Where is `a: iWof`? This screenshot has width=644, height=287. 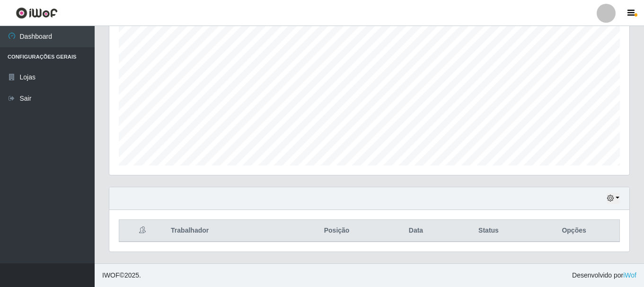
a: iWof is located at coordinates (630, 276).